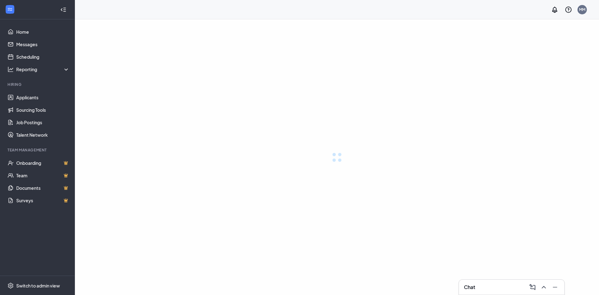 The height and width of the screenshot is (295, 599). What do you see at coordinates (11, 69) in the screenshot?
I see `svg: Analysis` at bounding box center [11, 69].